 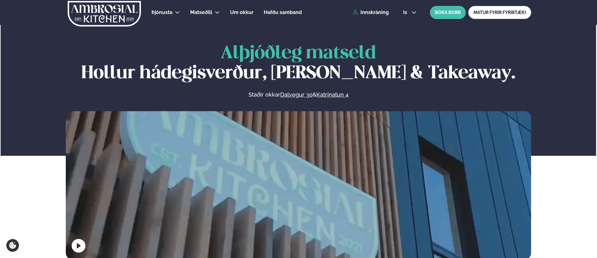 What do you see at coordinates (299, 95) in the screenshot?
I see `p: Staðir okkar &` at bounding box center [299, 95].